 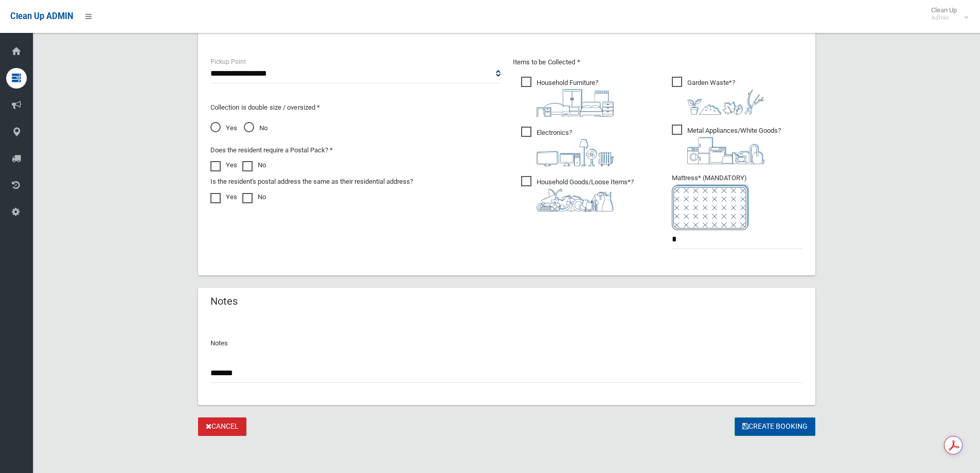 What do you see at coordinates (575, 200) in the screenshot?
I see `img: b13cc3517677393f34c0a387616ef184.png` at bounding box center [575, 200].